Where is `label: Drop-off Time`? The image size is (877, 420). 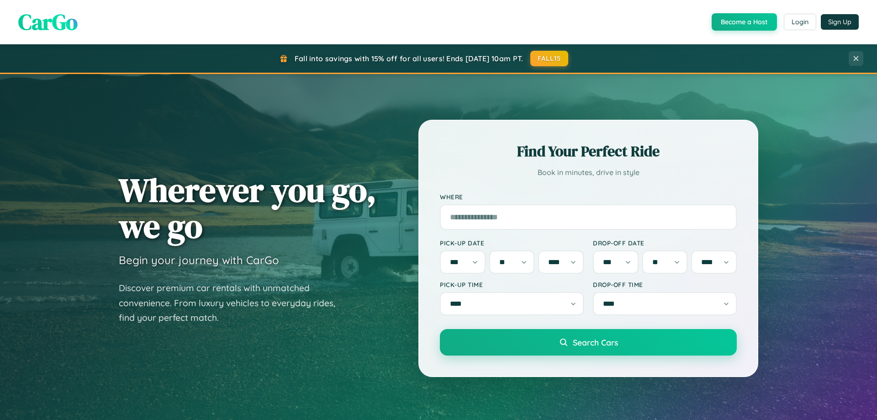 label: Drop-off Time is located at coordinates (664, 284).